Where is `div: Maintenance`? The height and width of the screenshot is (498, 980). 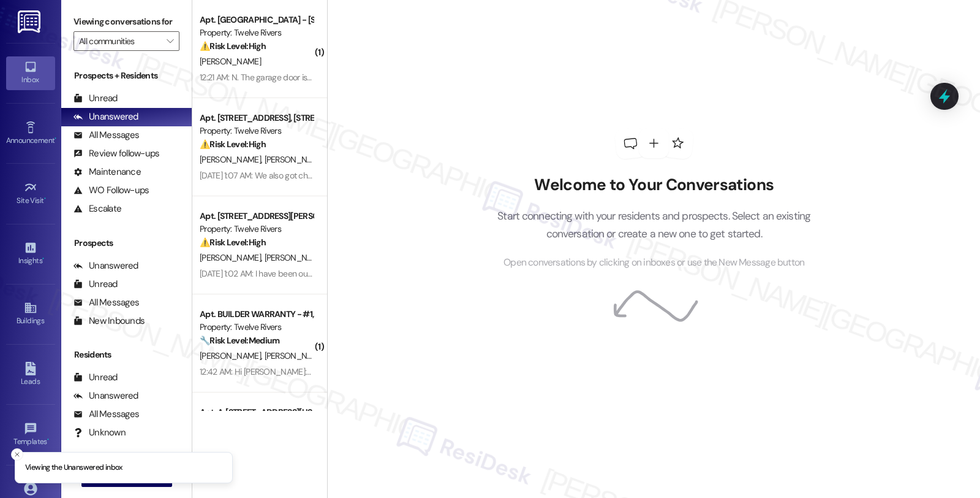
div: Maintenance is located at coordinates (108, 171).